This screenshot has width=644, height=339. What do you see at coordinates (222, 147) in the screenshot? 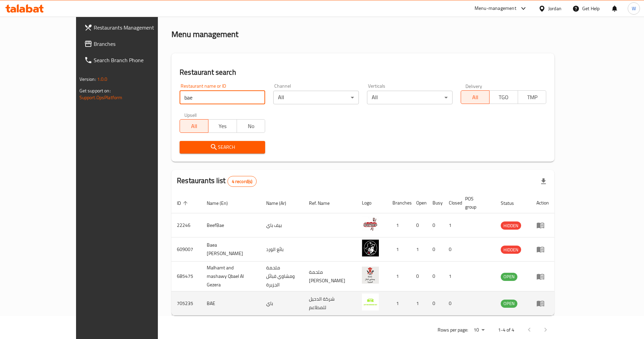
I see `span: Search` at bounding box center [222, 147].